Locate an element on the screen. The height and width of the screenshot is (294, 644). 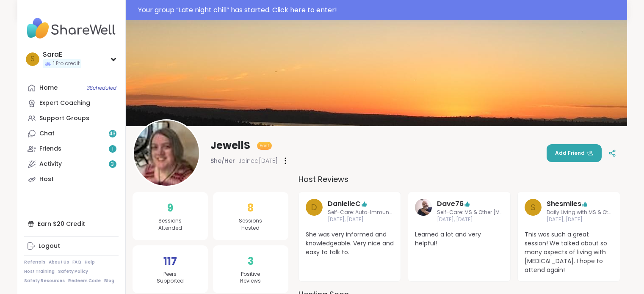
a: Safety Policy is located at coordinates (73, 271).